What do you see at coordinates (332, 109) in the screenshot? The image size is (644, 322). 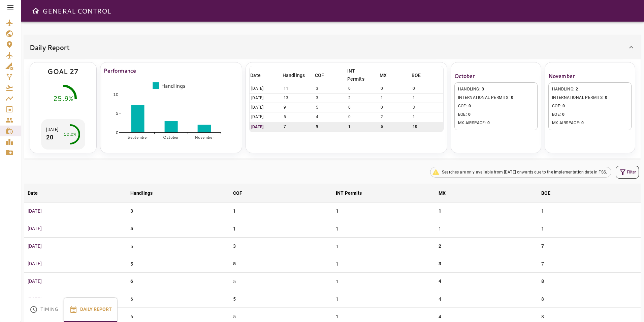 I see `div: Daily Report` at bounding box center [332, 109].